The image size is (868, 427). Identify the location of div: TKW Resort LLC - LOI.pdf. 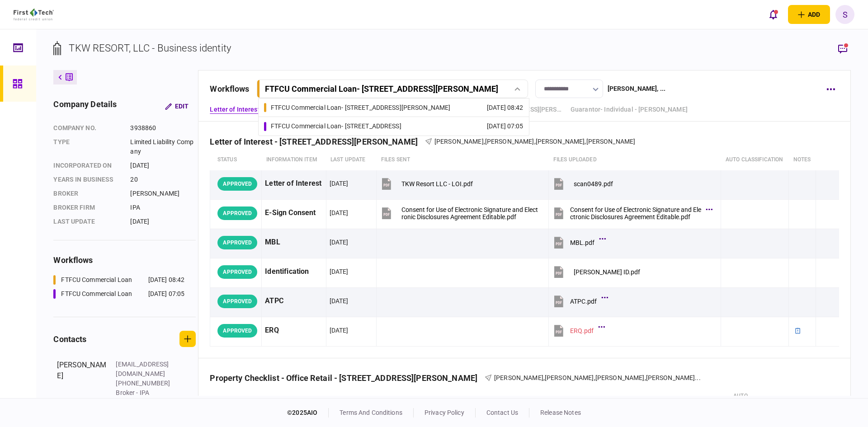
(437, 184).